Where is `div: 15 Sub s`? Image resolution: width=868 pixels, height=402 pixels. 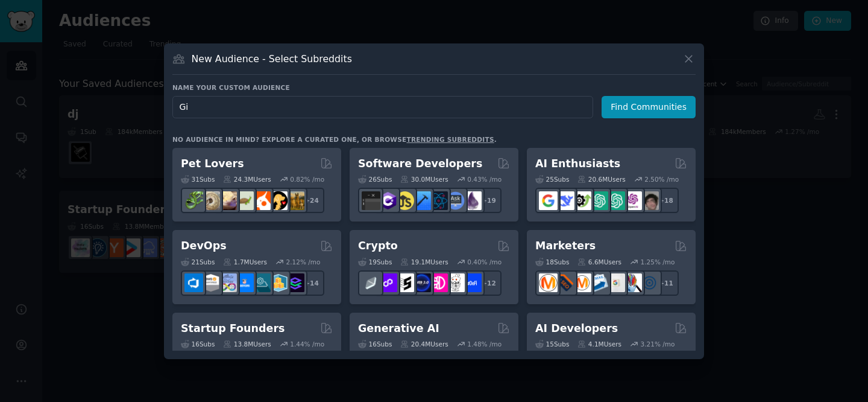
div: 15 Sub s is located at coordinates (553, 344).